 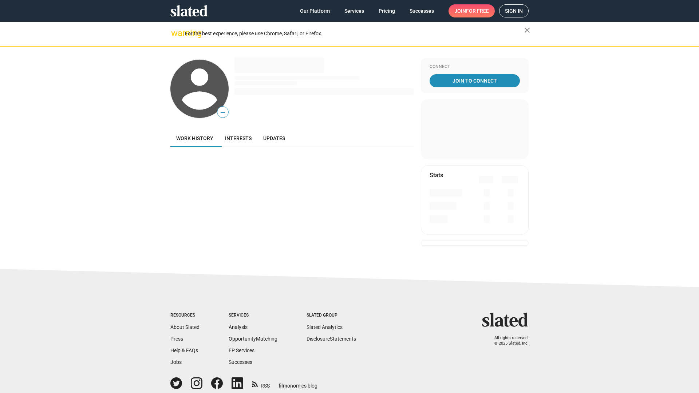 What do you see at coordinates (185, 316) in the screenshot?
I see `div: Resources` at bounding box center [185, 316].